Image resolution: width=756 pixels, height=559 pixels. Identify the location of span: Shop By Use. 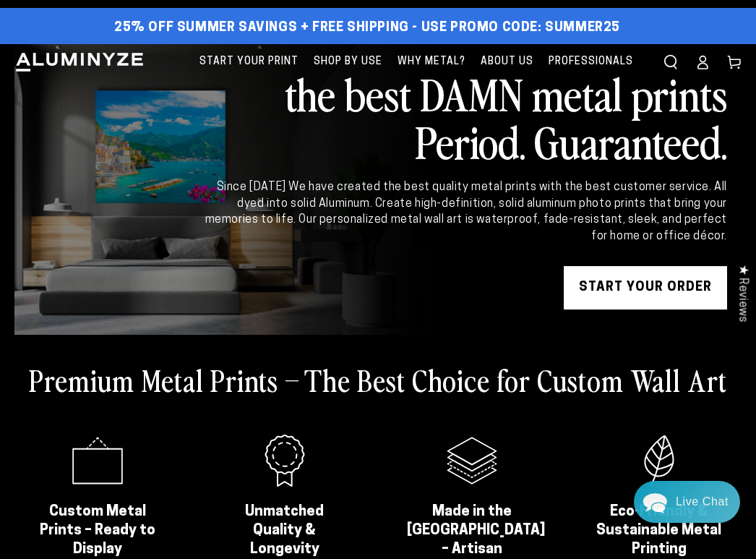
(347, 62).